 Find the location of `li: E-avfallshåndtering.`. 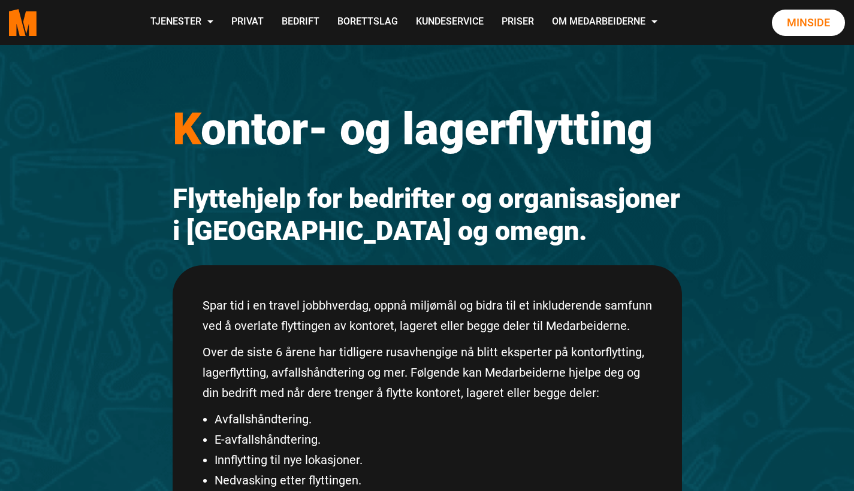

li: E-avfallshåndtering. is located at coordinates (433, 440).